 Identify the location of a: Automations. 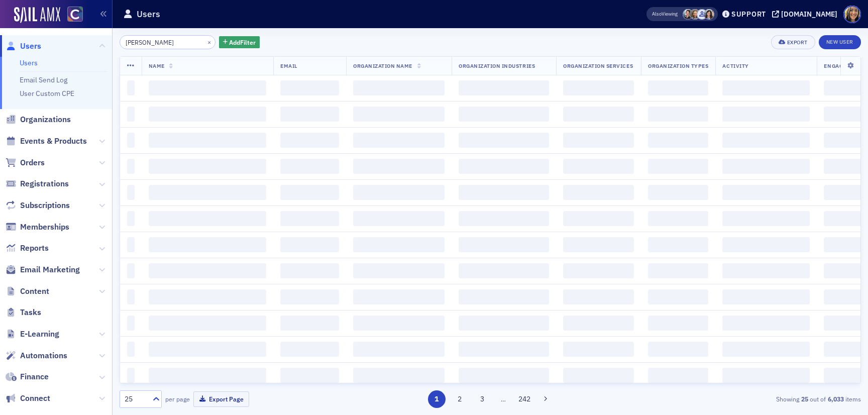
(36, 355).